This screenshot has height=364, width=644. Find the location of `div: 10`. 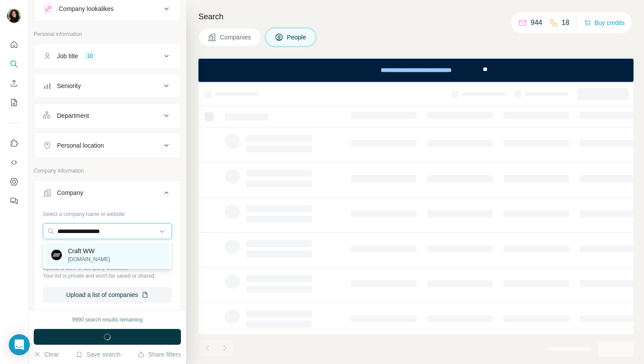

div: 10 is located at coordinates (90, 56).